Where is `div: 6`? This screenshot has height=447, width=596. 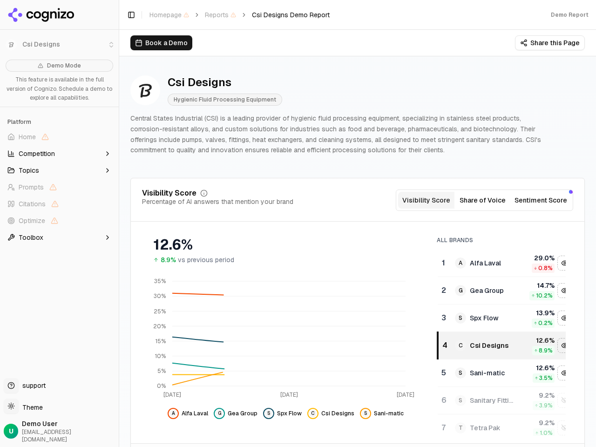
div: 6 is located at coordinates (444, 401).